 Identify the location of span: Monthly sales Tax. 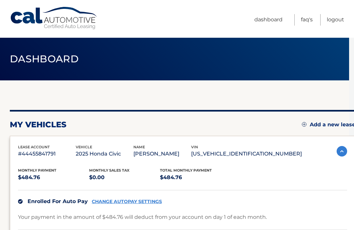
(109, 170).